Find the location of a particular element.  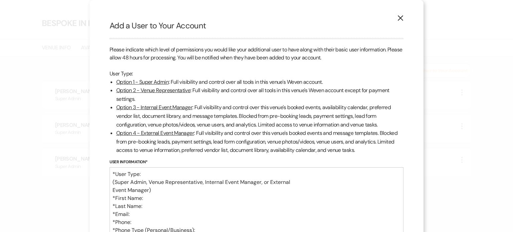

li: : Full visibility and control over this venue's booked events, availability calendar, preferred v... is located at coordinates (260, 116).